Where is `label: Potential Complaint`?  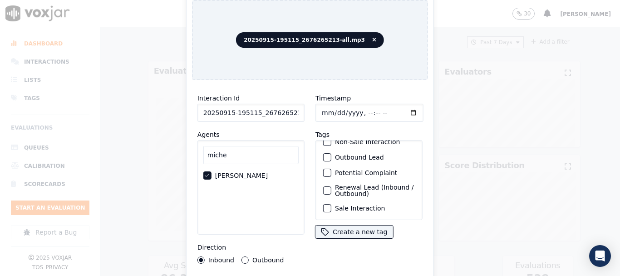
label: Potential Complaint is located at coordinates (366, 173).